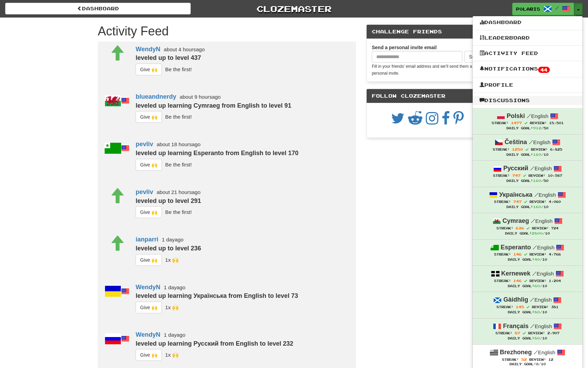  Describe the element at coordinates (214, 106) in the screenshot. I see `strong: leveled up learning Cymraeg from English to level 91` at that location.